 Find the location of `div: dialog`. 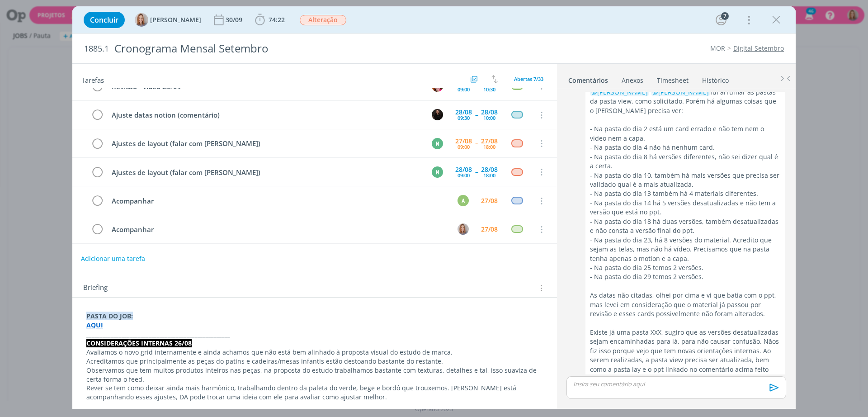

div: dialog is located at coordinates (434, 208).